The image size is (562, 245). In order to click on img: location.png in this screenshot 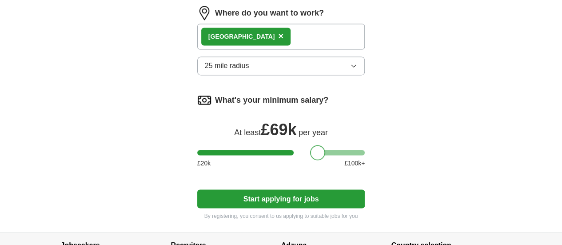, I will do `click(204, 13)`.